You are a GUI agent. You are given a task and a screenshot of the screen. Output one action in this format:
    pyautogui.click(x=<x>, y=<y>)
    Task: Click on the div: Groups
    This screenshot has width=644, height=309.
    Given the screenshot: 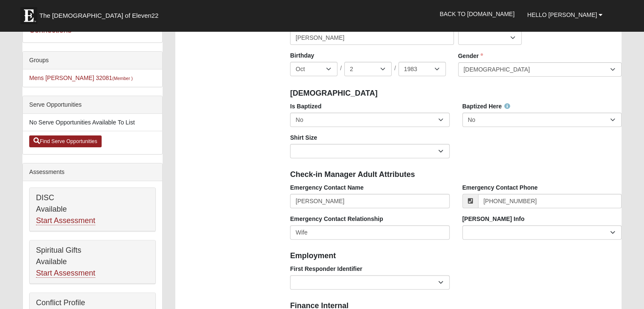 What is the action you would take?
    pyautogui.click(x=92, y=61)
    